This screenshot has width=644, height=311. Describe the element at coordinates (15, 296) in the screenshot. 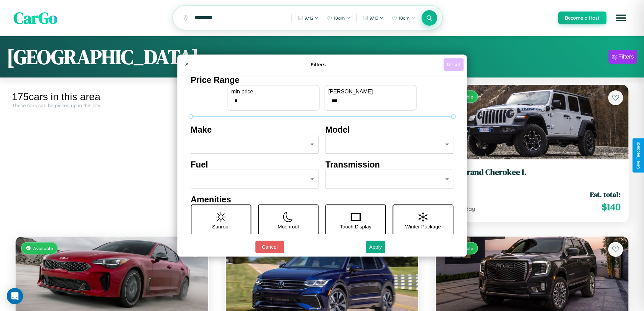

I see `div: Open Intercom Messenger` at that location.